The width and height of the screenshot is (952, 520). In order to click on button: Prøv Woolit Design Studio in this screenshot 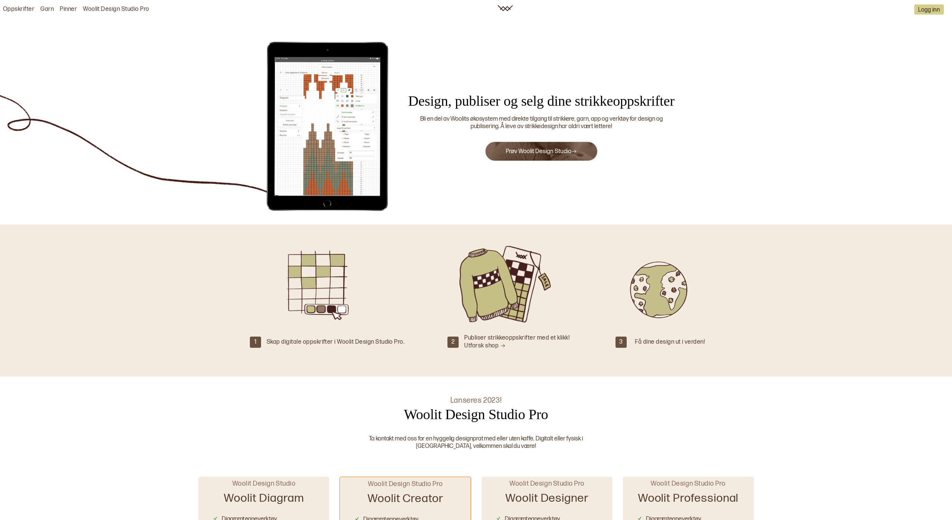, I will do `click(541, 151)`.